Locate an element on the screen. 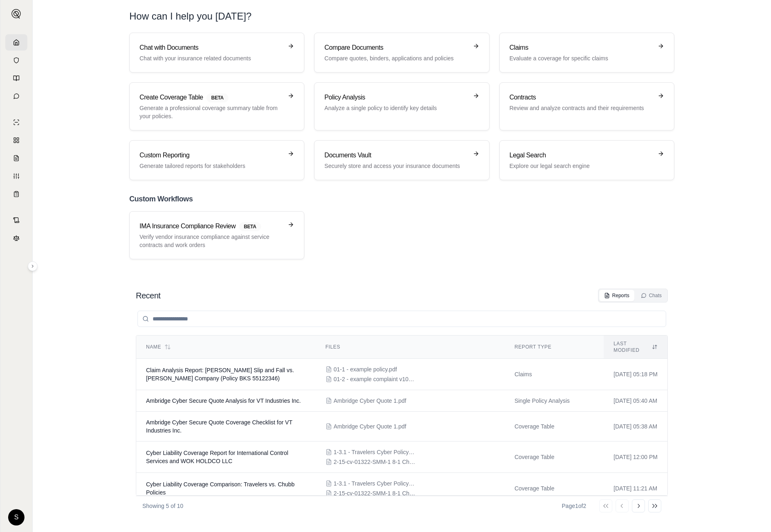 This screenshot has height=532, width=771. a: Home is located at coordinates (16, 42).